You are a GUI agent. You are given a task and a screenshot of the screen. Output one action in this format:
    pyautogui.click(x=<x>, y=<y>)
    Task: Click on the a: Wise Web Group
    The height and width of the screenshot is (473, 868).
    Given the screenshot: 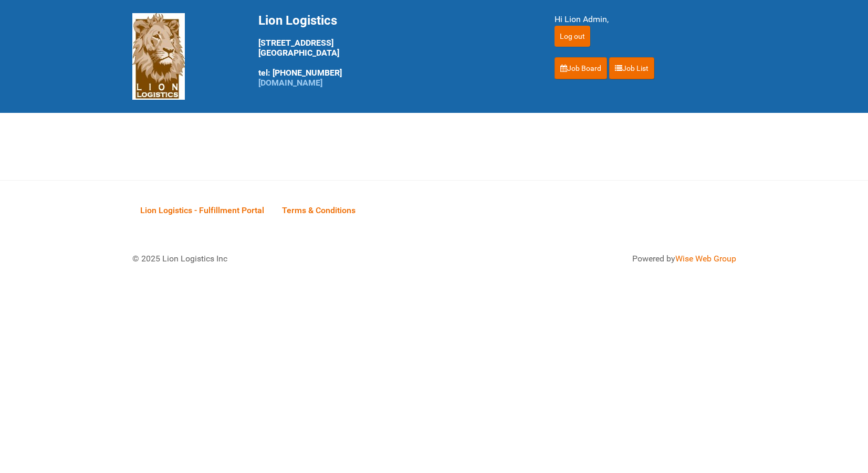 What is the action you would take?
    pyautogui.click(x=706, y=259)
    